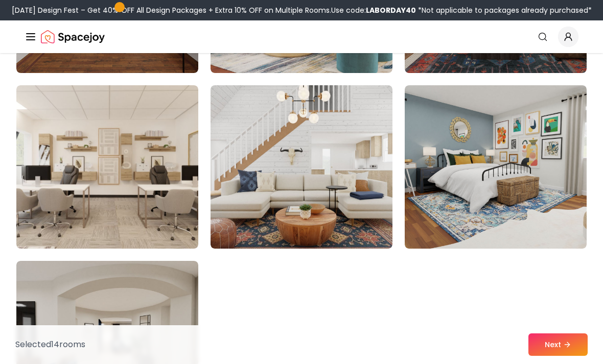  I want to click on button: Next, so click(558, 345).